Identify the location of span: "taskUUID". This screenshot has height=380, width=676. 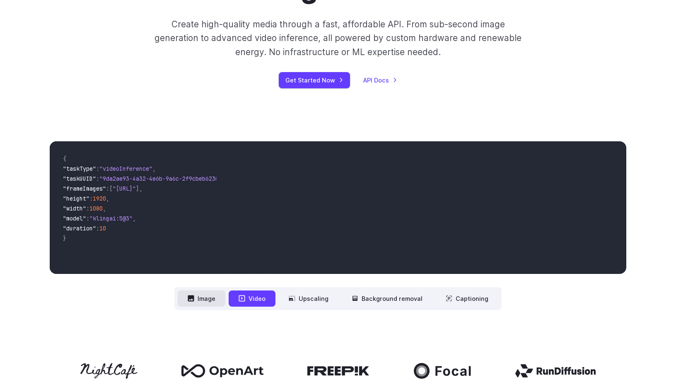
(80, 178).